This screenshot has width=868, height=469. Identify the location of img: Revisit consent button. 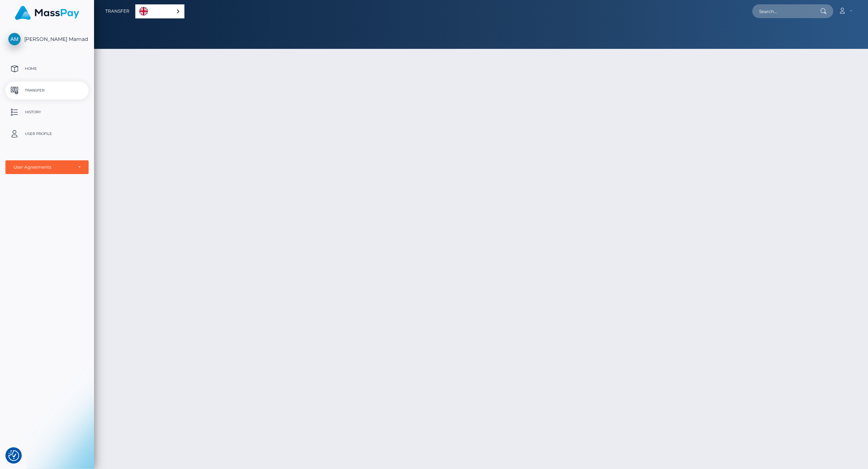
(13, 456).